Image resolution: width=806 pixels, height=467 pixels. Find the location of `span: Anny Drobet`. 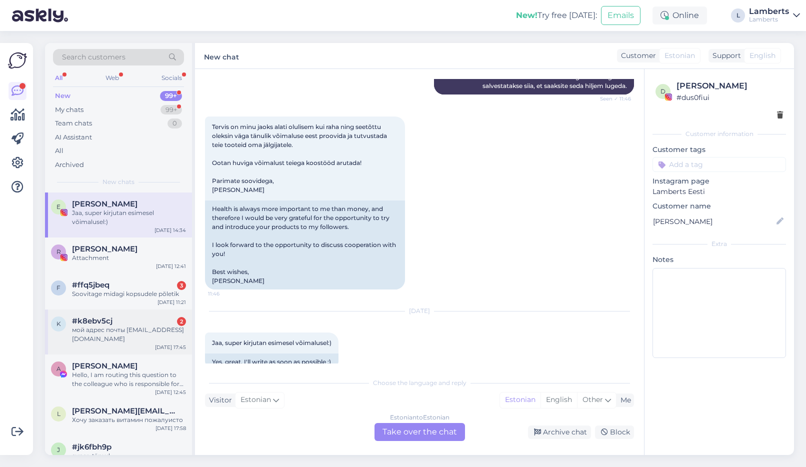

span: Anny Drobet is located at coordinates (105, 366).